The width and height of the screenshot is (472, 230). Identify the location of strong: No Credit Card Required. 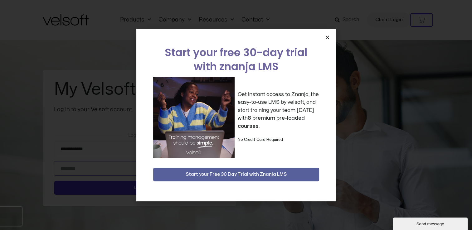
(260, 140).